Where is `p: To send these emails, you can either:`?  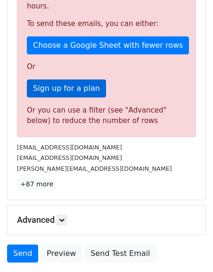 p: To send these emails, you can either: is located at coordinates (107, 24).